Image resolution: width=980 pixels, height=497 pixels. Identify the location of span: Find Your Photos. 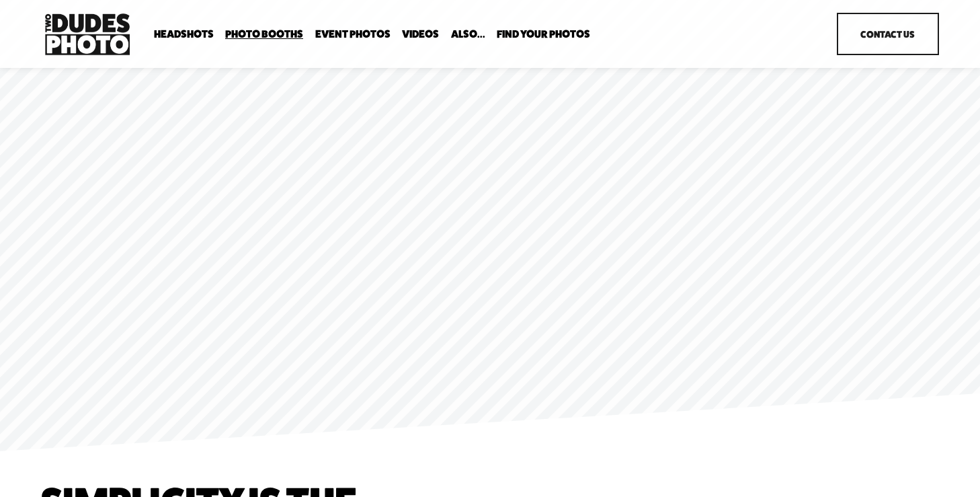
(543, 34).